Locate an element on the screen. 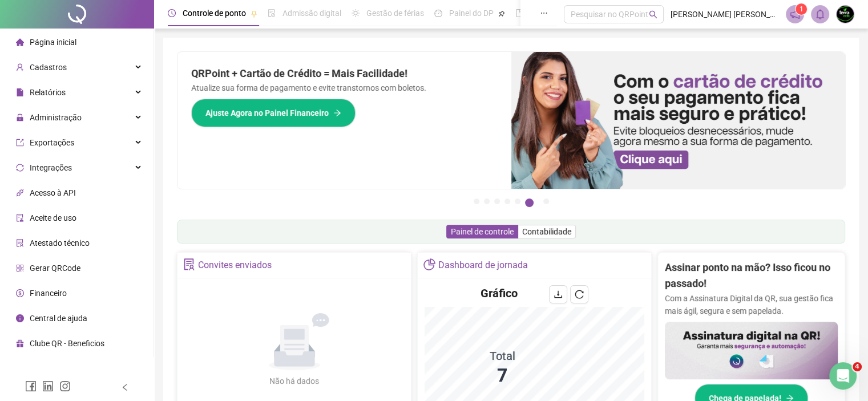  span: dollar is located at coordinates (20, 293).